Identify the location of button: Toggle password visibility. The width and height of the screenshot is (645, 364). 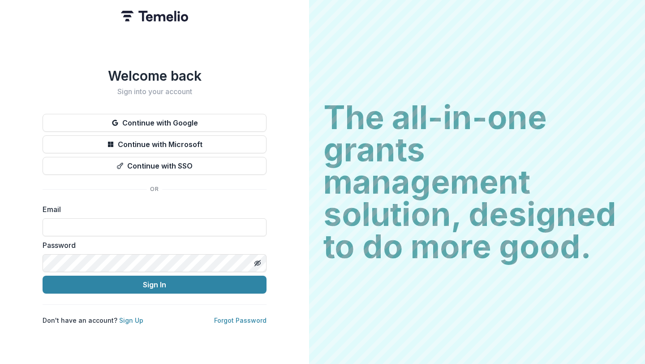
(258, 263).